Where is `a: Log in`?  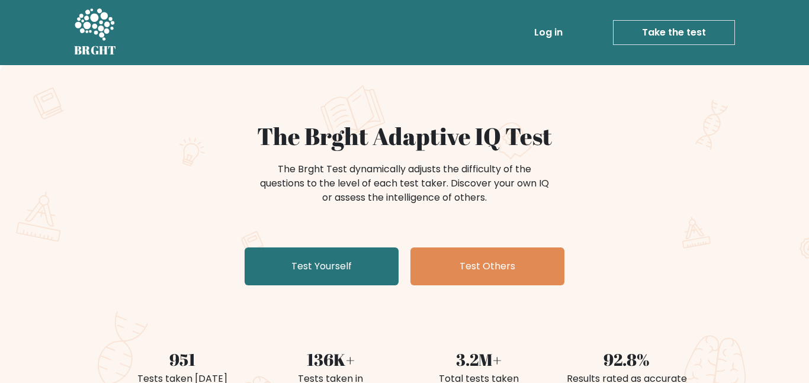 a: Log in is located at coordinates (549, 33).